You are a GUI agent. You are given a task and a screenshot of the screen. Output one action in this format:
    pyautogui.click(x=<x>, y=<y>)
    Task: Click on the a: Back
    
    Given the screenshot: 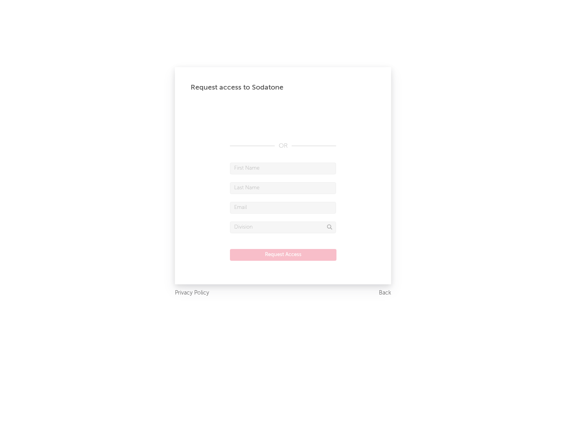 What is the action you would take?
    pyautogui.click(x=385, y=293)
    